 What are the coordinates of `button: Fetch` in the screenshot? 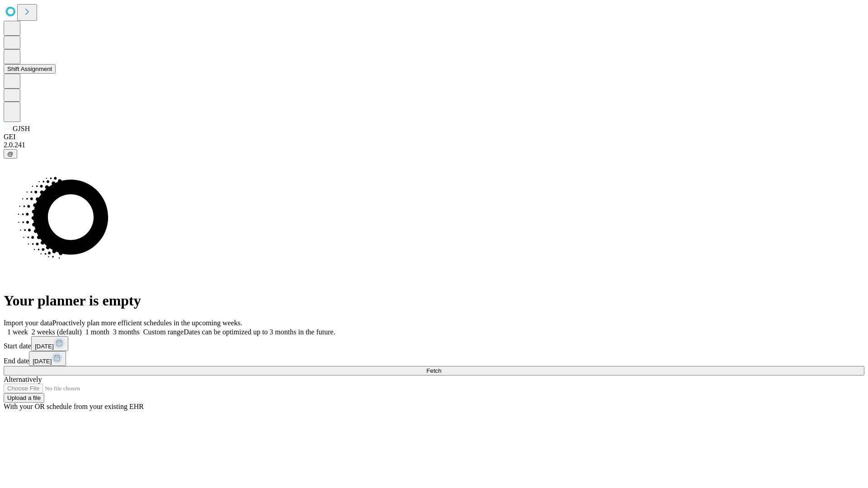 It's located at (434, 371).